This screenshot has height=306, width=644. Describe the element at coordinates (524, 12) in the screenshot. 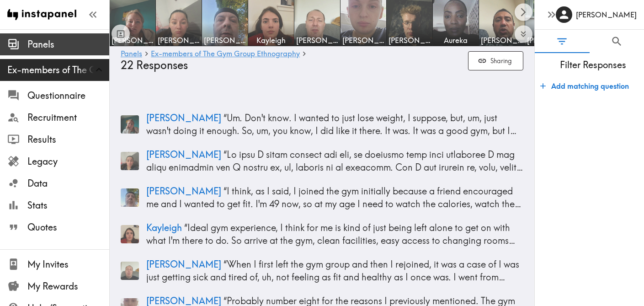

I see `button: Scroll right` at that location.